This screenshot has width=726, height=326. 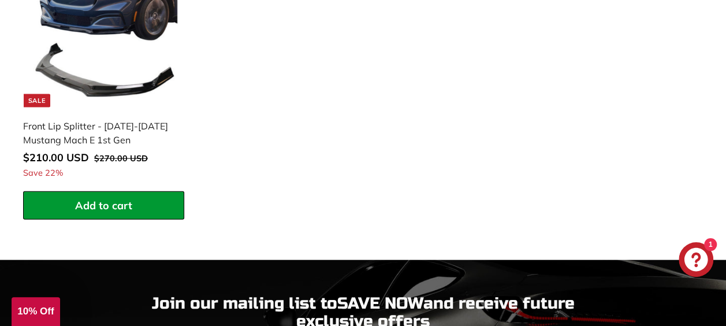 What do you see at coordinates (103, 205) in the screenshot?
I see `span: Add to cart` at bounding box center [103, 205].